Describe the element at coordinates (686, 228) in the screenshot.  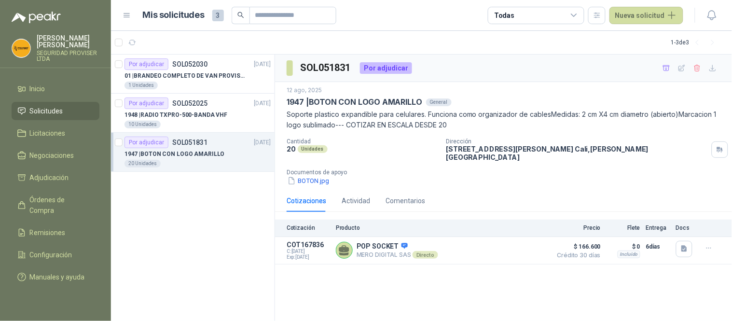
I see `p: Docs` at that location.